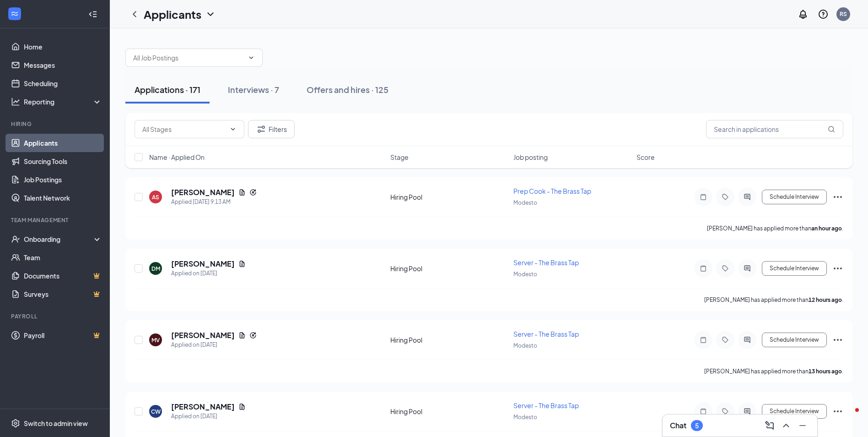 The width and height of the screenshot is (868, 437). Describe the element at coordinates (173, 14) in the screenshot. I see `h1: Applicants` at that location.